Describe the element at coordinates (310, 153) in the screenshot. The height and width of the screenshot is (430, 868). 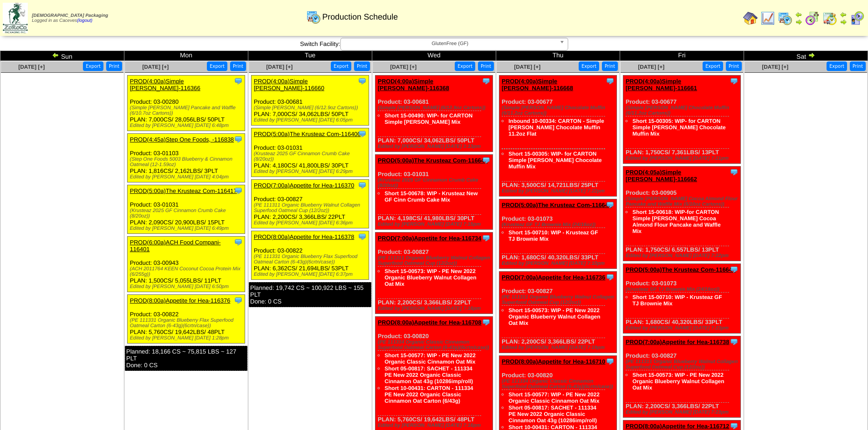
I see `div: Product: 03-01031 PLAN: 4,180CS / 41,800LBS / 30PLT` at that location.